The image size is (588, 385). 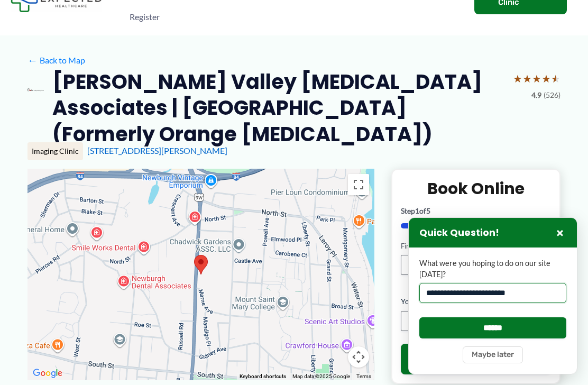 What do you see at coordinates (552, 95) in the screenshot?
I see `span: (526)` at bounding box center [552, 95].